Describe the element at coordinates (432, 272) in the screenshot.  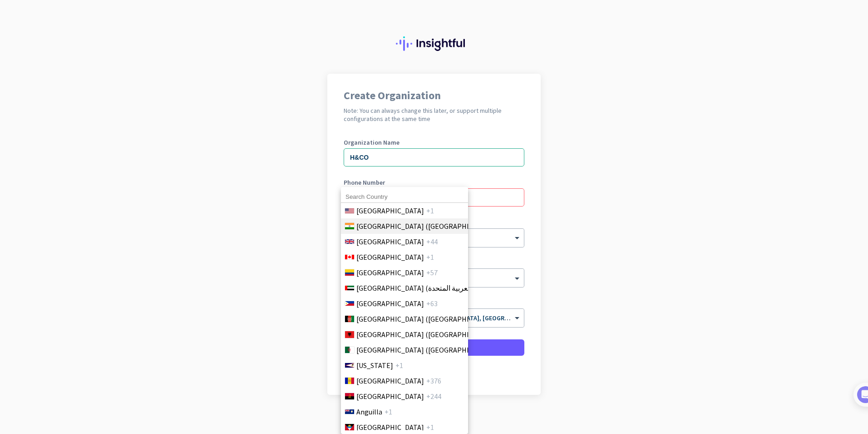
I see `span: +57` at that location.